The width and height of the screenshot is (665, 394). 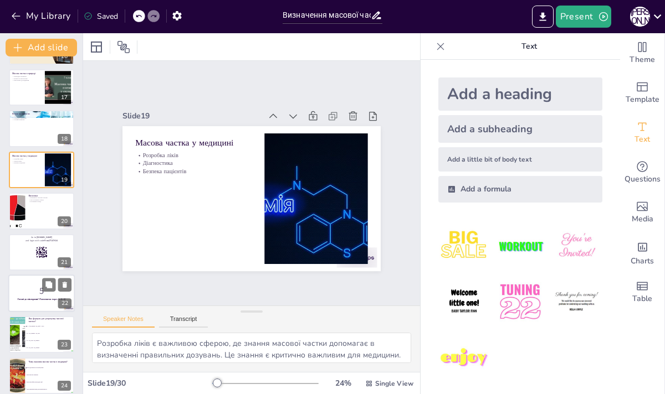 What do you see at coordinates (329, 228) in the screenshot?
I see `div: Slide 19` at bounding box center [329, 228].